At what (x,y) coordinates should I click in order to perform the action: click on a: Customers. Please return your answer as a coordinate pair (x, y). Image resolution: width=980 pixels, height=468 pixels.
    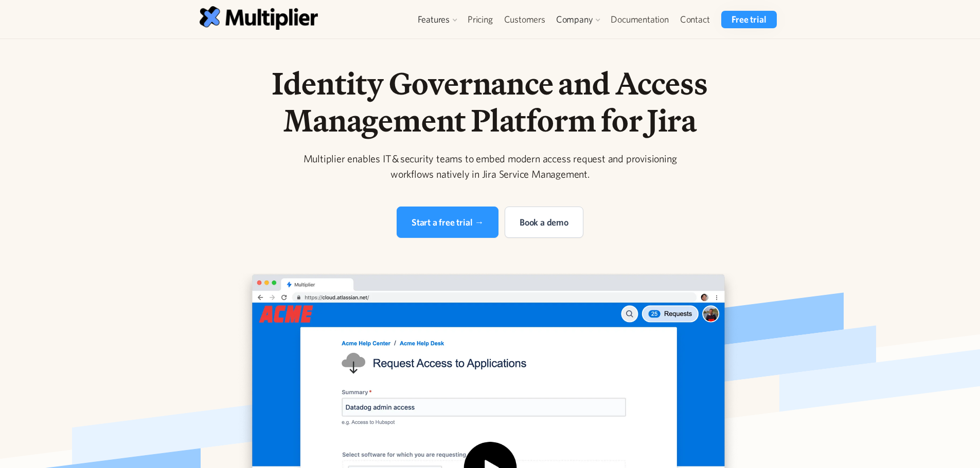
    Looking at the image, I should click on (525, 20).